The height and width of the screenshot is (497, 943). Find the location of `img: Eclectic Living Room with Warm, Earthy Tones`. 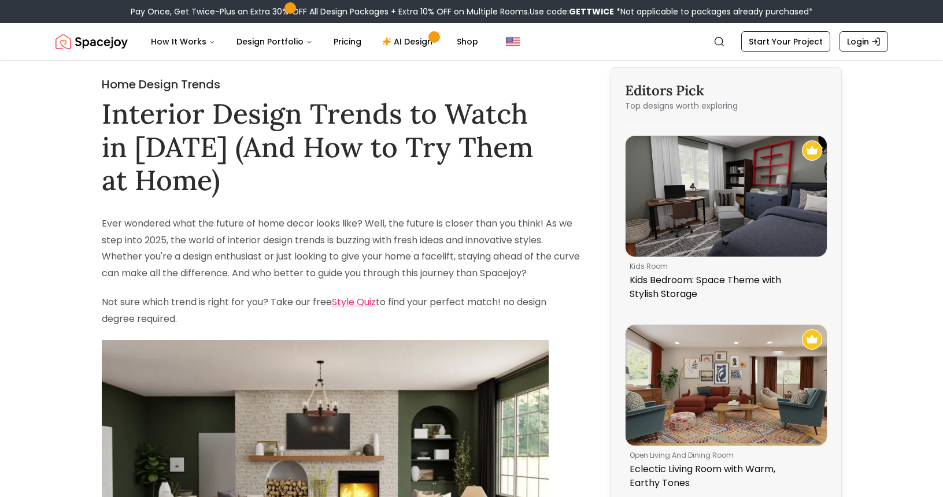

img: Eclectic Living Room with Warm, Earthy Tones is located at coordinates (726, 385).